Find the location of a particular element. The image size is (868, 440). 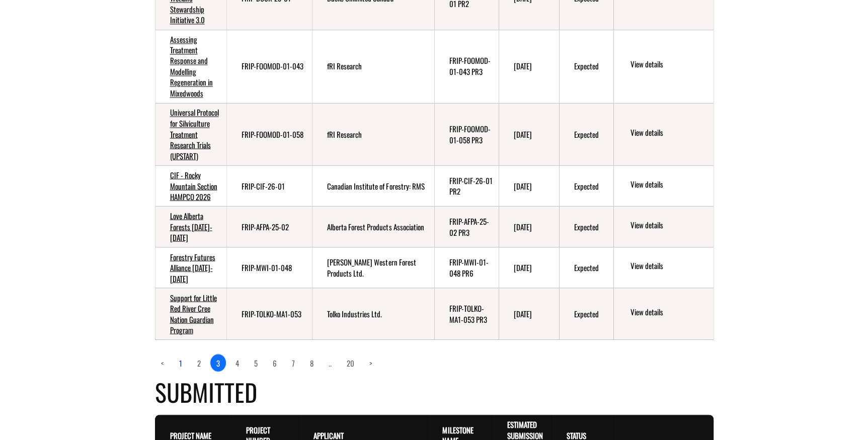

td: FRIP-CIF-26-01 PR2 is located at coordinates (466, 185).